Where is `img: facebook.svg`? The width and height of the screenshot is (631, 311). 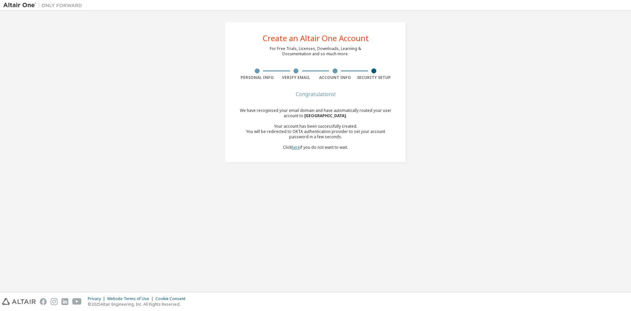
img: facebook.svg is located at coordinates (43, 301).